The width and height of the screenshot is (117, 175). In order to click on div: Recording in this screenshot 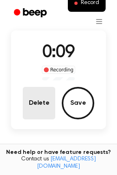, I will do `click(58, 70)`.